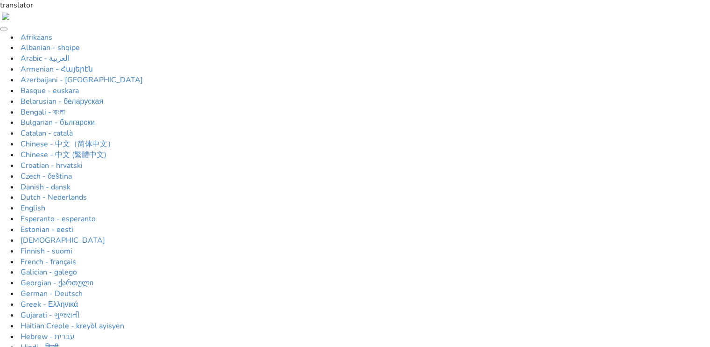 Image resolution: width=710 pixels, height=347 pixels. What do you see at coordinates (50, 91) in the screenshot?
I see `a: Basque - euskara` at bounding box center [50, 91].